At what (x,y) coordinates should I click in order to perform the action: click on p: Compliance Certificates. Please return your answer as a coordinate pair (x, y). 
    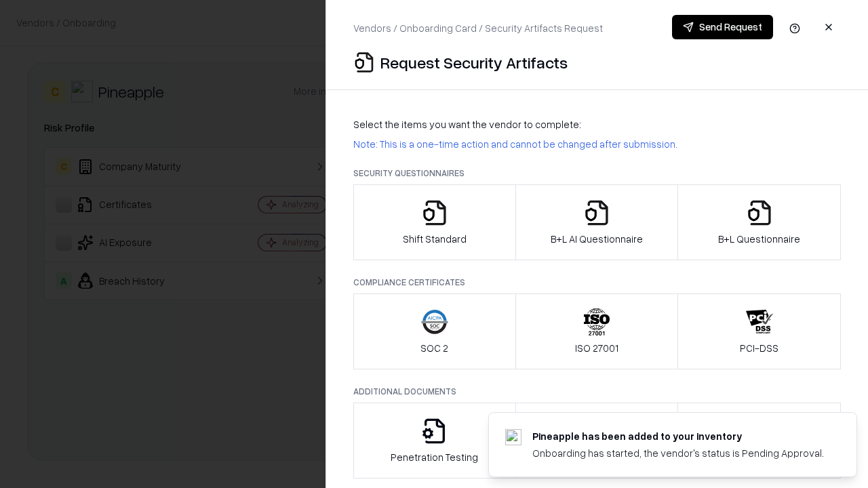
    Looking at the image, I should click on (596, 282).